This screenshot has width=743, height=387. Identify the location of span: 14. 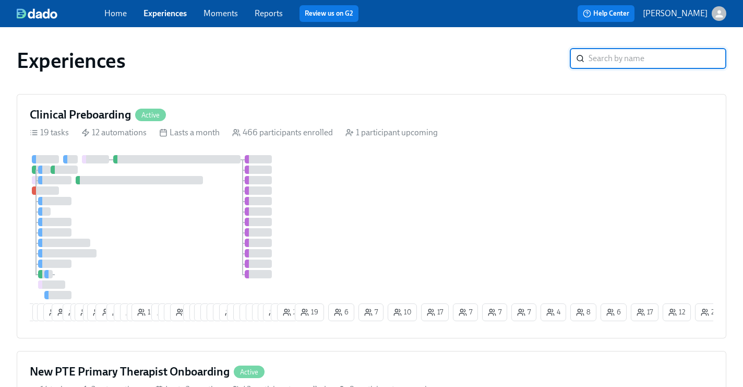
(146, 312).